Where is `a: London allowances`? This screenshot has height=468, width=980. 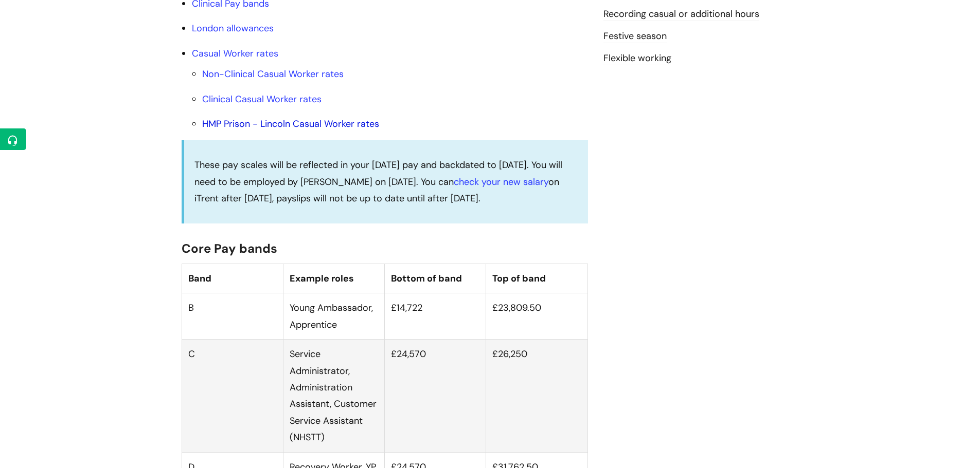
a: London allowances is located at coordinates (233, 28).